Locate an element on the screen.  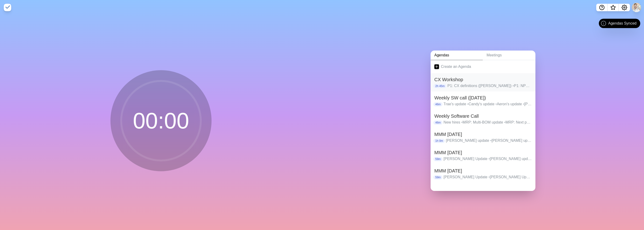
a: Create an Agenda is located at coordinates (483, 67).